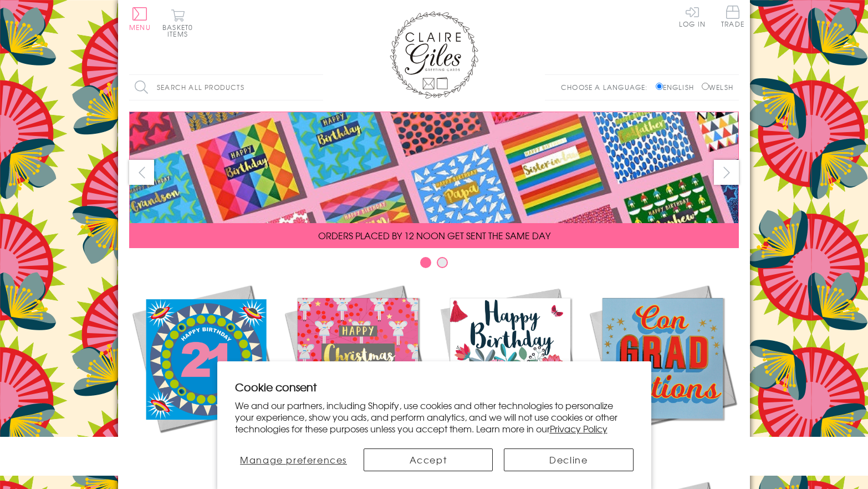 Image resolution: width=868 pixels, height=489 pixels. I want to click on span: Menu, so click(140, 27).